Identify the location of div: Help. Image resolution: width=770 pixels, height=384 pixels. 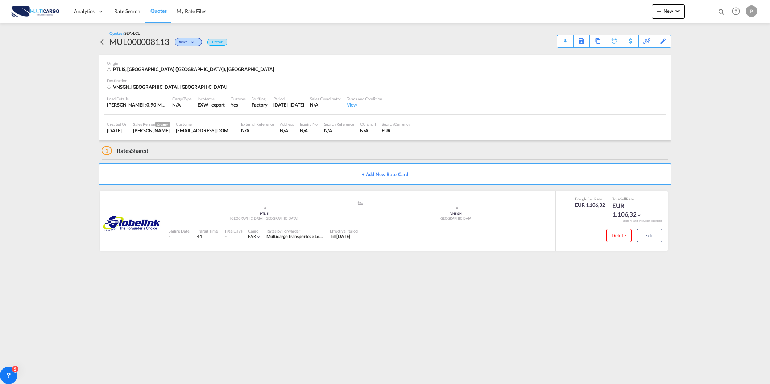
(738, 12).